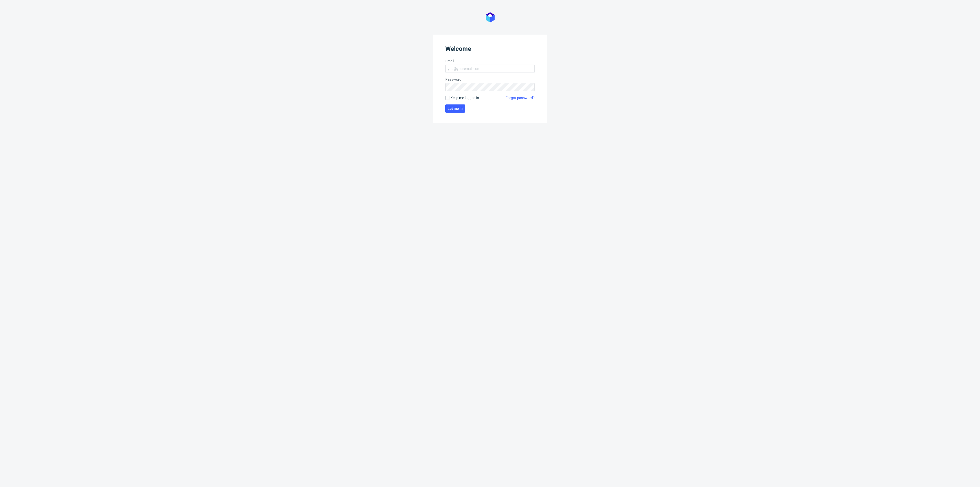 This screenshot has width=980, height=487. I want to click on label: Password, so click(490, 80).